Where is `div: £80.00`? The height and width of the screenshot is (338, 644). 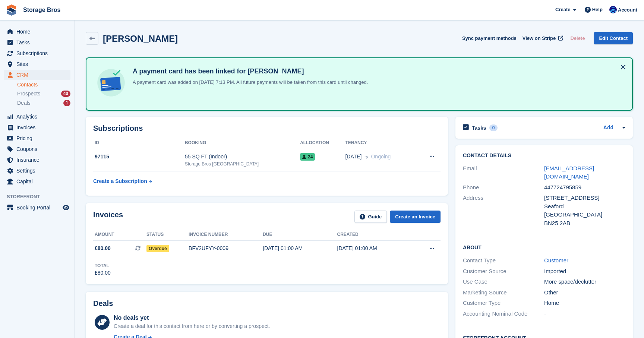
div: £80.00 is located at coordinates (102, 273).